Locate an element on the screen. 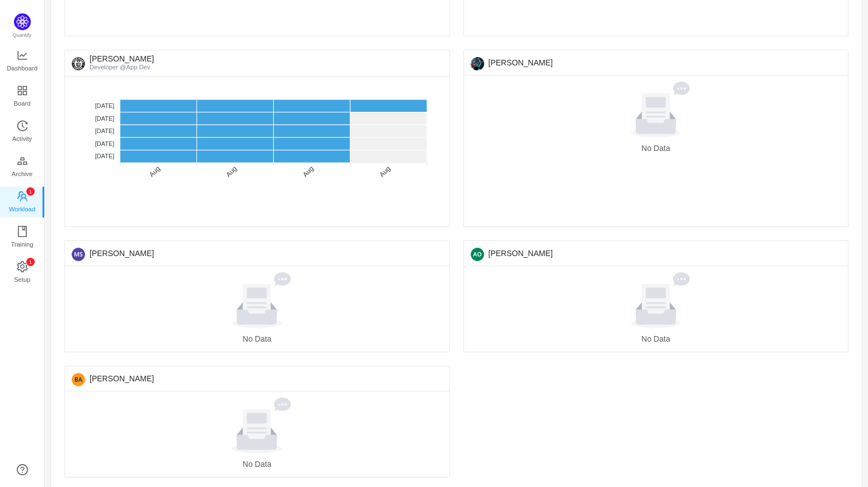  span: Training is located at coordinates (22, 244).